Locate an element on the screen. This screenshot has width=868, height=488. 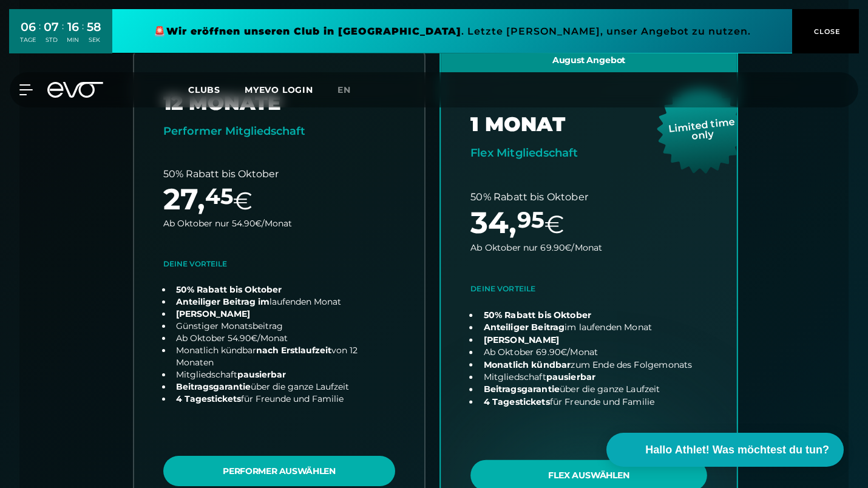
a: en is located at coordinates (352, 90).